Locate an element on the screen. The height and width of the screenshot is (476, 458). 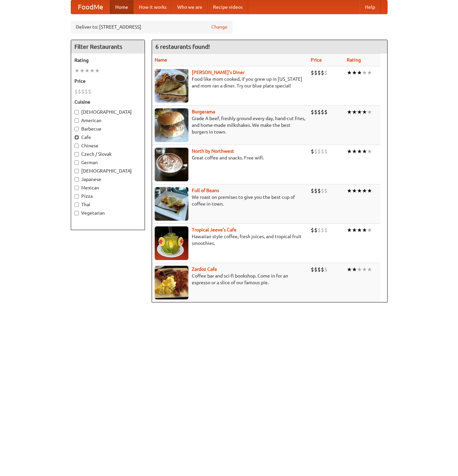
label: Barbecue is located at coordinates (108, 129).